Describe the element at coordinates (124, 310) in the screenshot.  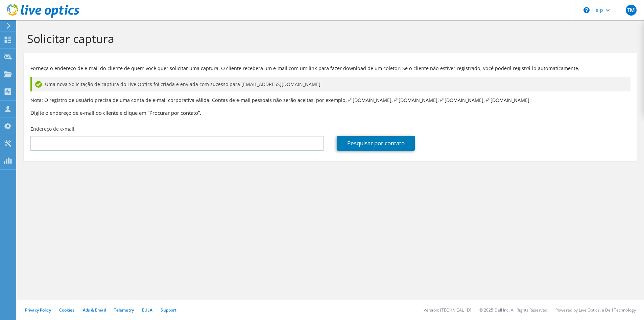
I see `a: Telemetry` at that location.